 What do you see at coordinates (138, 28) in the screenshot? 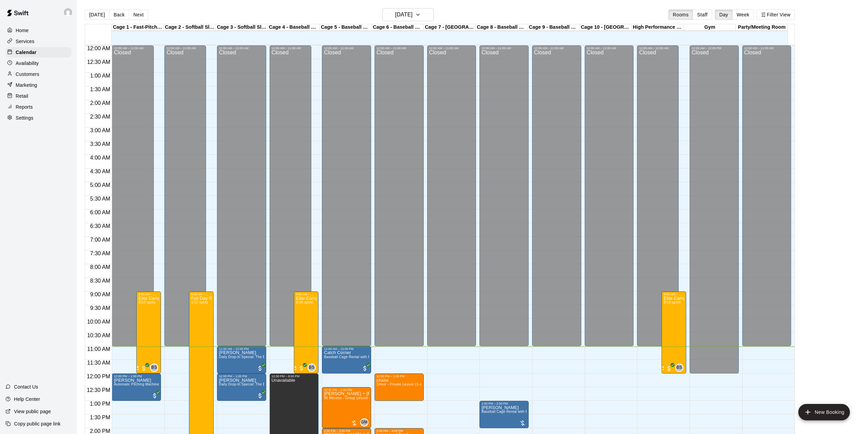
I see `div: Cage 1 - Fast-Pitch Machine and Automatic Baseball Hack Attack Pitching Machine` at bounding box center [138, 28].